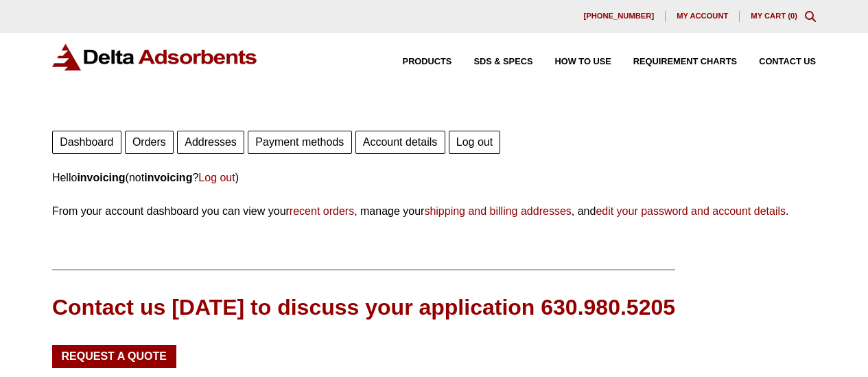  I want to click on img: Delta Adsorbents, so click(155, 57).